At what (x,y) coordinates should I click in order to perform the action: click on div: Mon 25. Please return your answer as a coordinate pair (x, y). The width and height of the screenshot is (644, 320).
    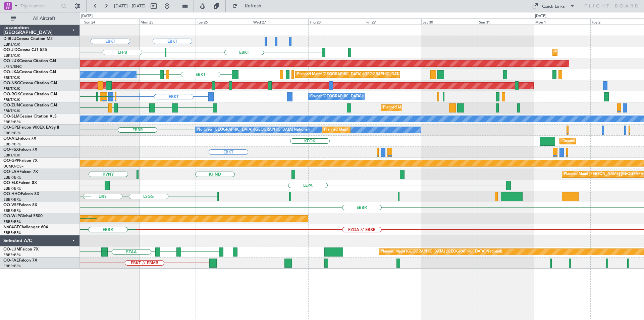
    Looking at the image, I should click on (167, 21).